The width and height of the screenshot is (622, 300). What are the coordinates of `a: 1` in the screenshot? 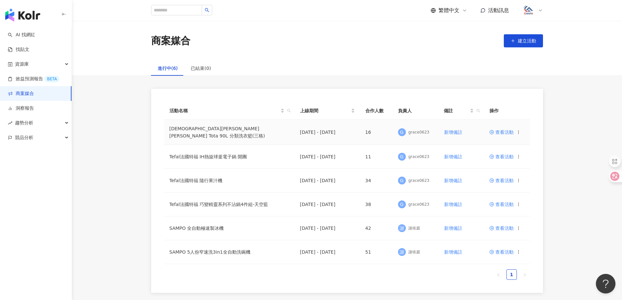 It's located at (512, 275).